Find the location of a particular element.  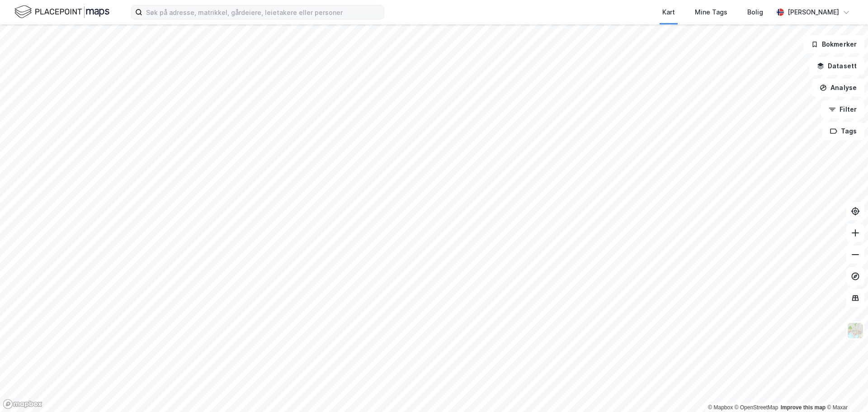

div: Bolig is located at coordinates (755, 12).